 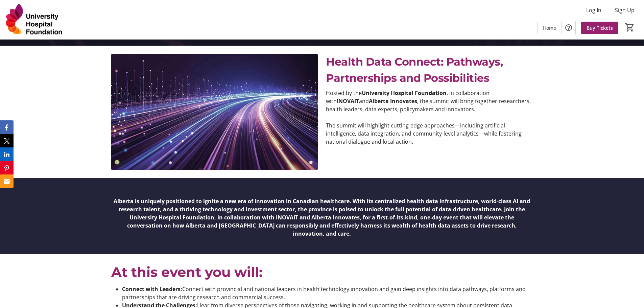 What do you see at coordinates (600, 28) in the screenshot?
I see `span: Buy Tickets` at bounding box center [600, 28].